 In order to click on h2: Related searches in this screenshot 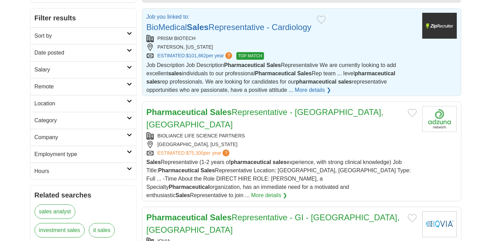, I will do `click(83, 195)`.